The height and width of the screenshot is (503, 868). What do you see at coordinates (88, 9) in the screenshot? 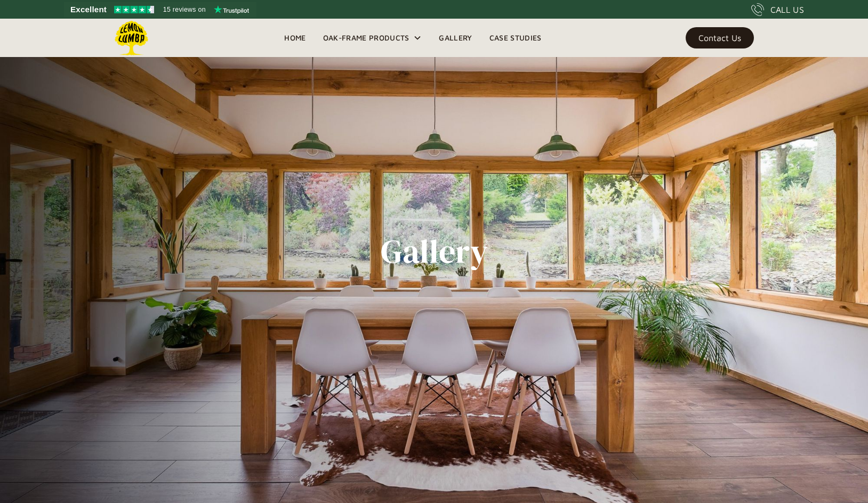
I see `span: Excellent` at bounding box center [88, 9].